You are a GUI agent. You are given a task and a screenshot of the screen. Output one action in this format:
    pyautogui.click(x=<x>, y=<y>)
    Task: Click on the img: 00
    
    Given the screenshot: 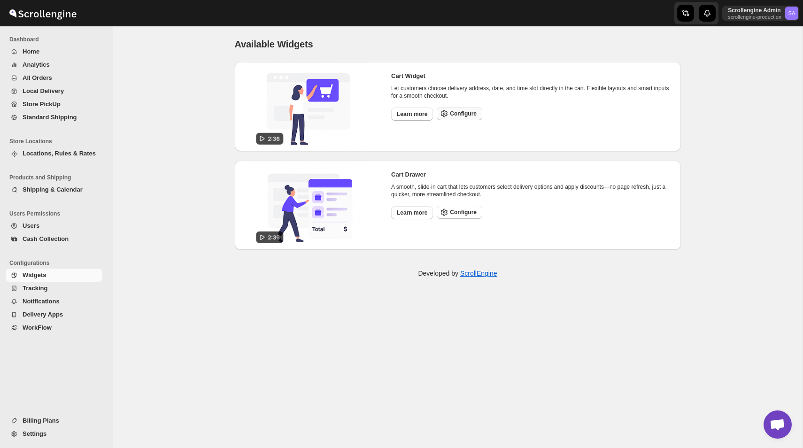 What is the action you would take?
    pyautogui.click(x=308, y=107)
    